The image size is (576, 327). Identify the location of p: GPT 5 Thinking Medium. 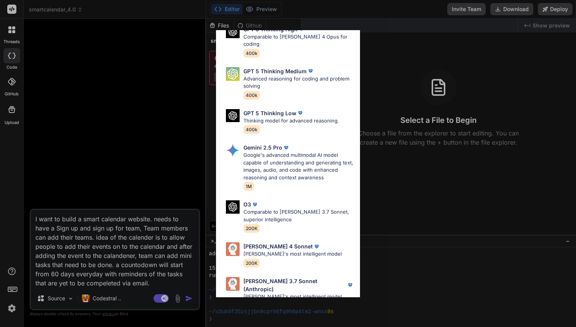
(275, 71).